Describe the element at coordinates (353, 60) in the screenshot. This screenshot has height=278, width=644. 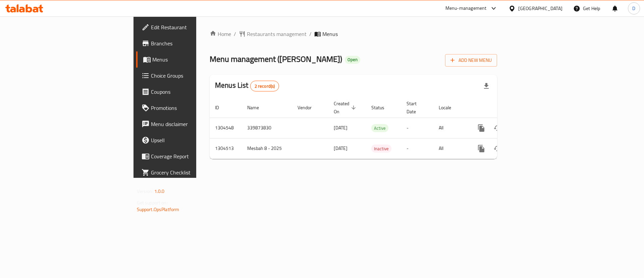
I see `div: Open` at that location.